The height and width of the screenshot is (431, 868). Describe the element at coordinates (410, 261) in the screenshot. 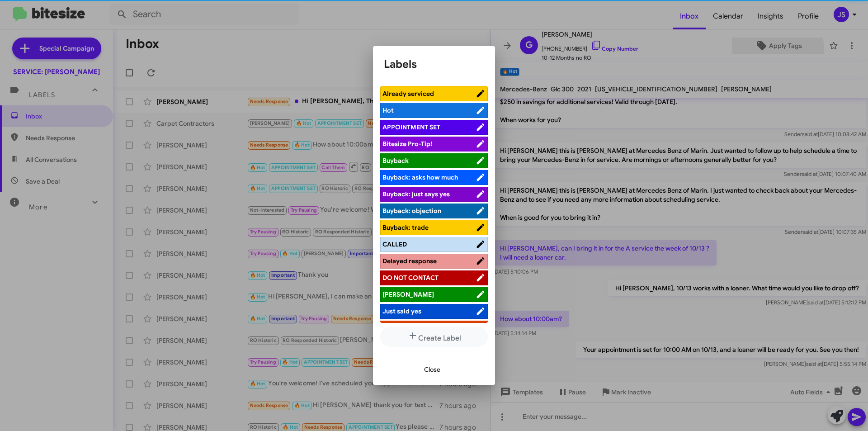

I see `span: Delayed response` at that location.